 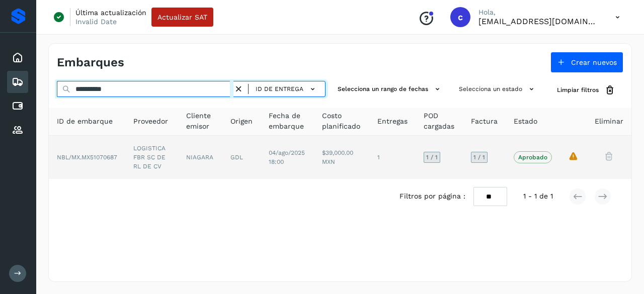 What do you see at coordinates (87, 157) in the screenshot?
I see `span: NBL/MX.MX51070687` at bounding box center [87, 157].